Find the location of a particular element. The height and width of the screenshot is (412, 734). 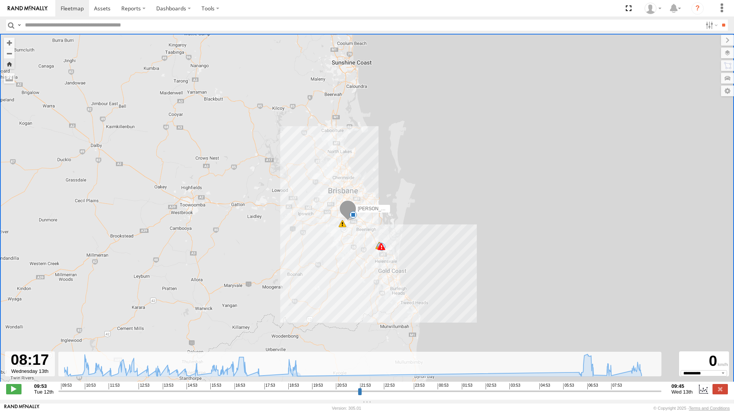

span: 21:53 is located at coordinates (365, 387).